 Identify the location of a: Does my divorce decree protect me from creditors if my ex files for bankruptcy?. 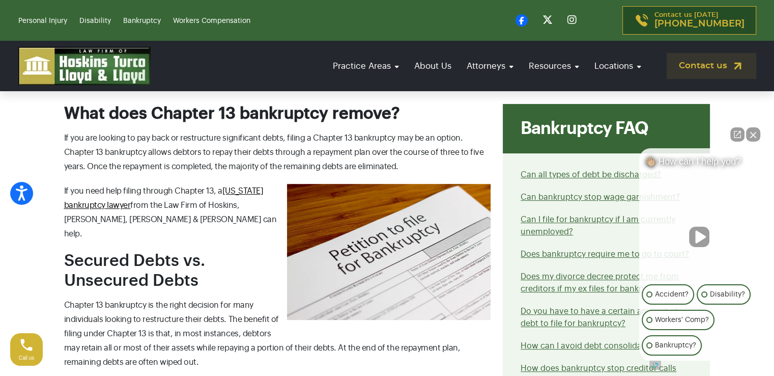
(600, 283).